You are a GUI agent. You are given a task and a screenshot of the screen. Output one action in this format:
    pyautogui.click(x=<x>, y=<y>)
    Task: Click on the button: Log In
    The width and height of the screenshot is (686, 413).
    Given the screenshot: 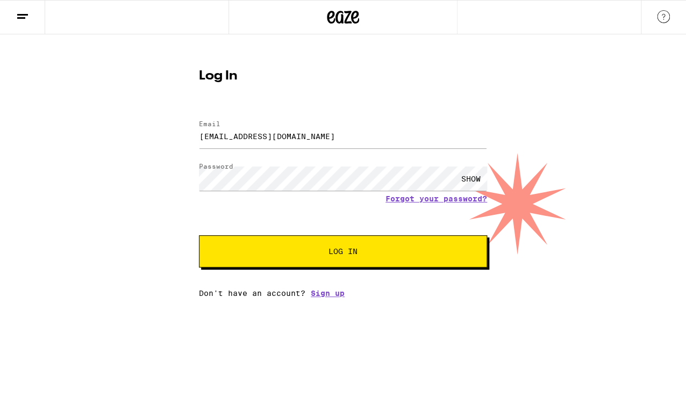 What is the action you would take?
    pyautogui.click(x=343, y=252)
    